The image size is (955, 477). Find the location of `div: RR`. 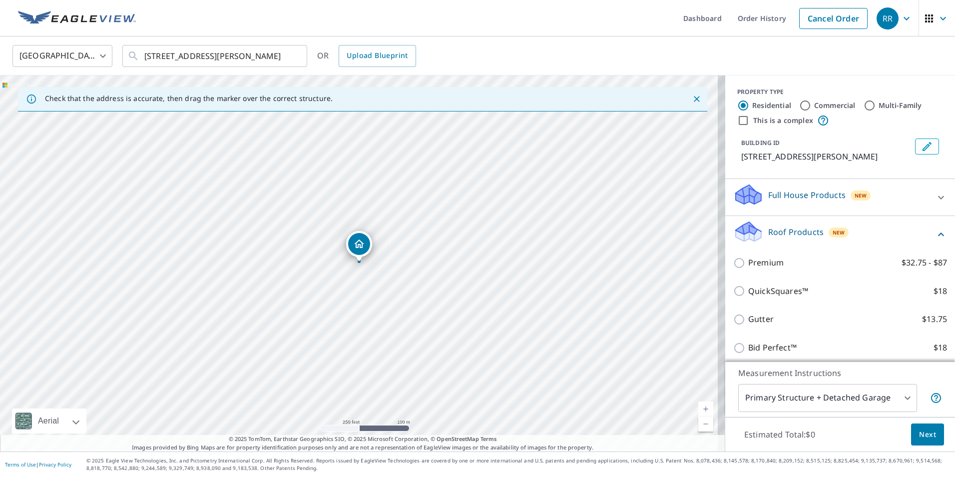

div: RR is located at coordinates (888, 18).